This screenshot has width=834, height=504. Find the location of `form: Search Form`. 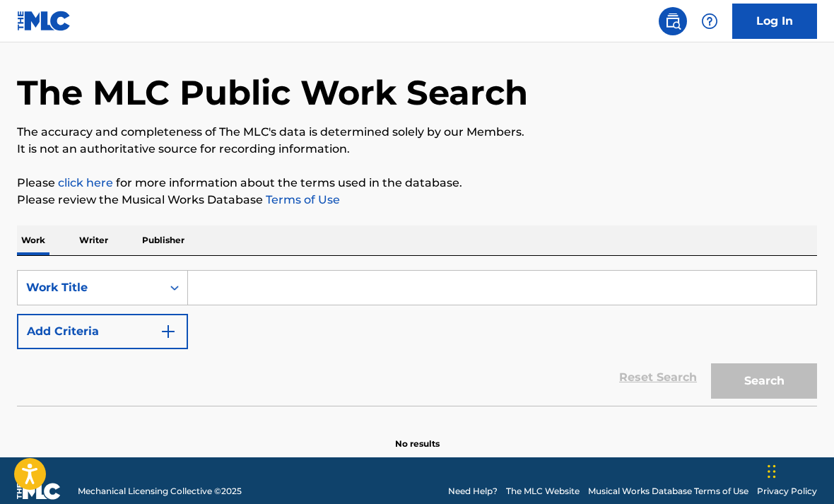

form: Search Form is located at coordinates (417, 338).